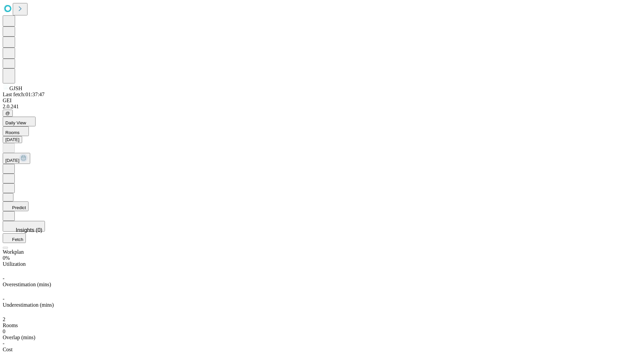 Image resolution: width=644 pixels, height=362 pixels. I want to click on button: Insights (0), so click(24, 226).